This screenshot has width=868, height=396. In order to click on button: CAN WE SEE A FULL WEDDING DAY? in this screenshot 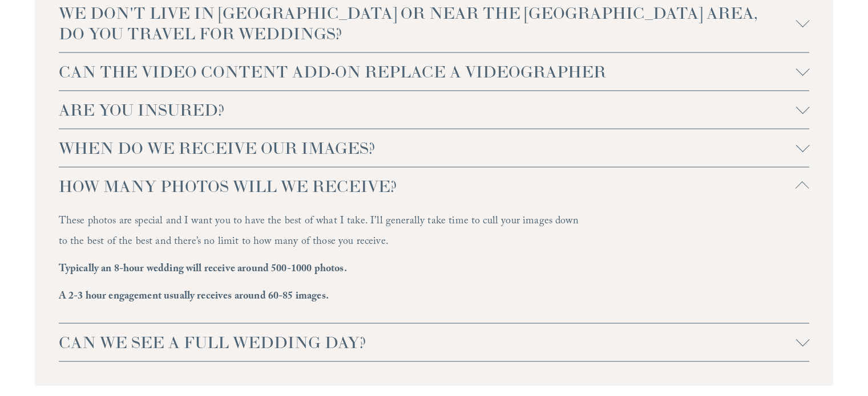, I will do `click(434, 342)`.